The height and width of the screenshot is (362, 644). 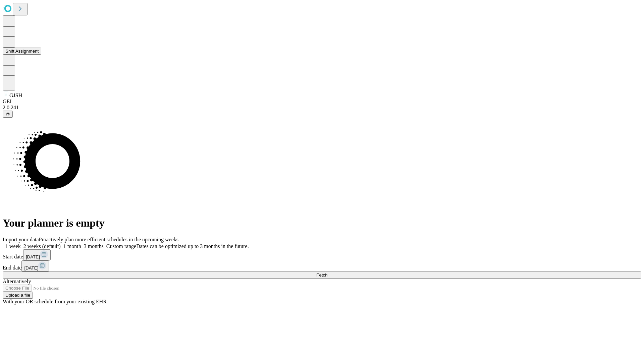 I want to click on div: GEI, so click(x=322, y=102).